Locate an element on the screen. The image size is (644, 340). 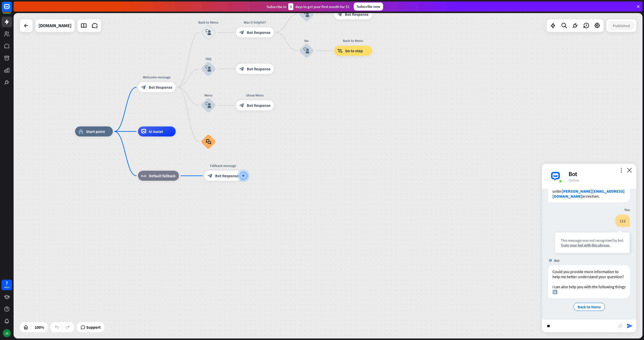
span: Back to Menu is located at coordinates (589, 307).